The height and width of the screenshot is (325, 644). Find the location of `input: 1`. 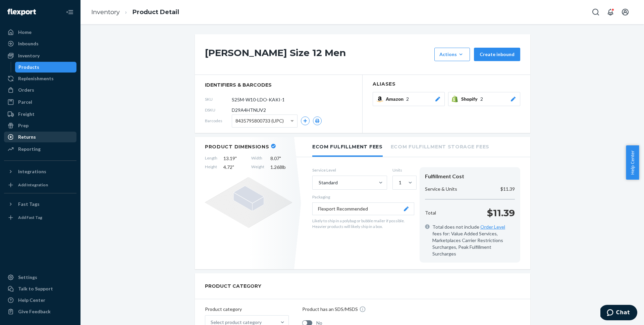

input: 1 is located at coordinates (399, 182).